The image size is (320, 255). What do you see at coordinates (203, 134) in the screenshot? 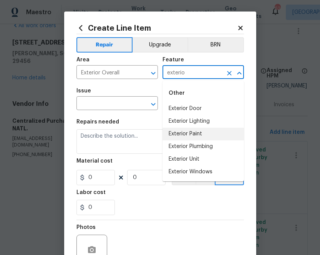
I see `li: Exterior Paint` at bounding box center [203, 134].